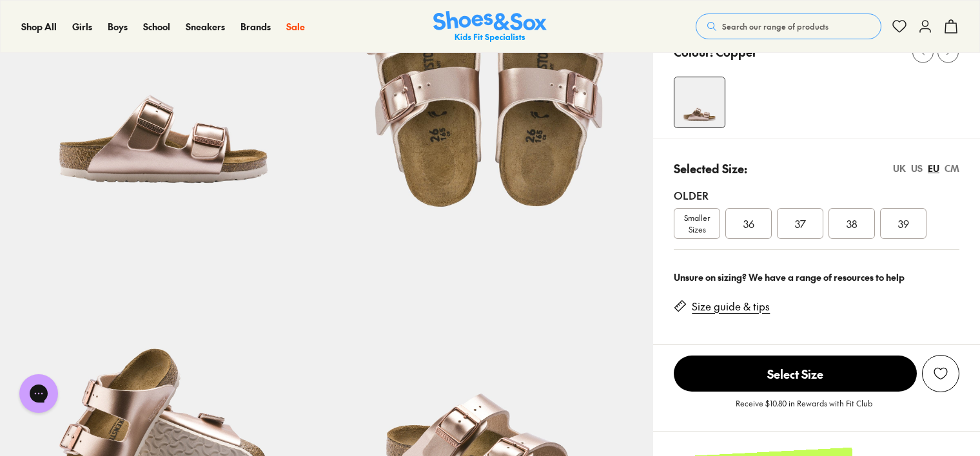  Describe the element at coordinates (205, 27) in the screenshot. I see `a: Sneakers` at that location.